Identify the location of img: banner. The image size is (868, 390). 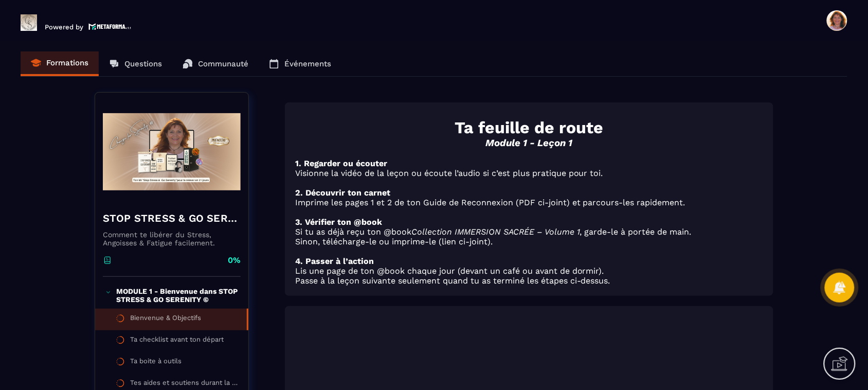
(172, 151).